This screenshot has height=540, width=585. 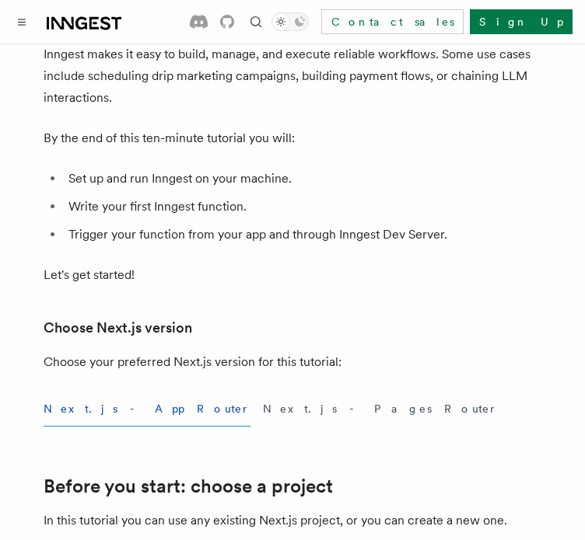 What do you see at coordinates (392, 22) in the screenshot?
I see `a: Contact sales` at bounding box center [392, 22].